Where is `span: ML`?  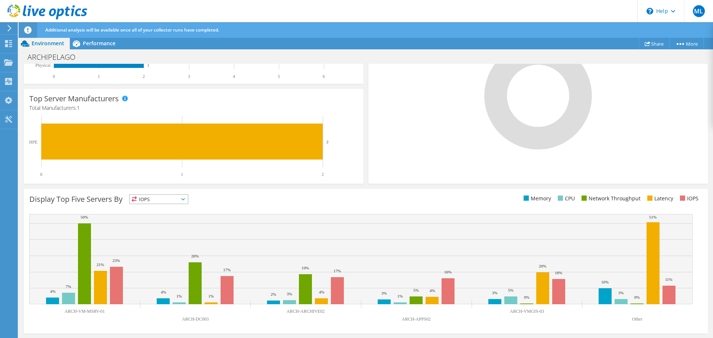
span: ML is located at coordinates (699, 11).